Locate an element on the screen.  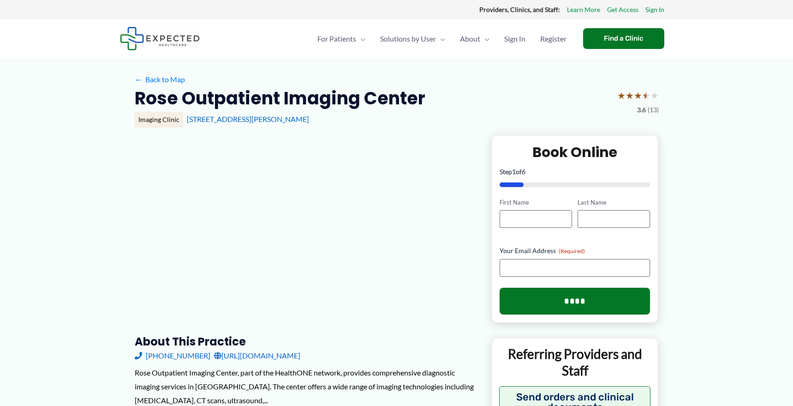
p: Referring Providers and Staff is located at coordinates (575, 362).